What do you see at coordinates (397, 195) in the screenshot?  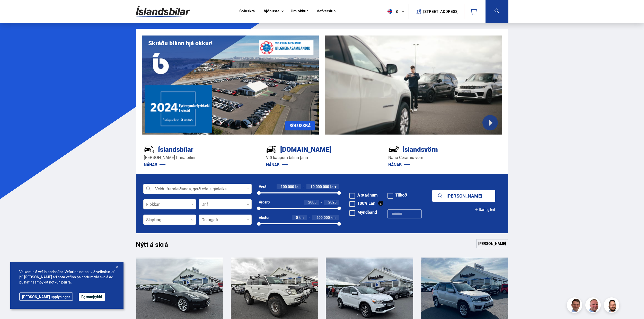 I see `label: Tilboð` at bounding box center [397, 195].